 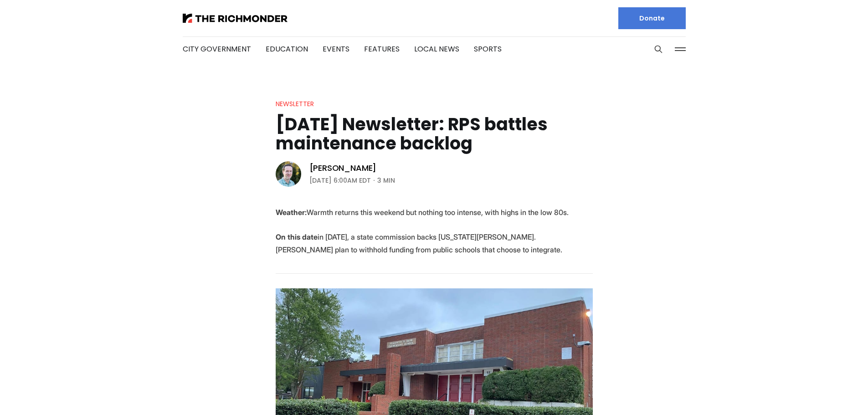 I want to click on img: The Richmonder, so click(x=235, y=18).